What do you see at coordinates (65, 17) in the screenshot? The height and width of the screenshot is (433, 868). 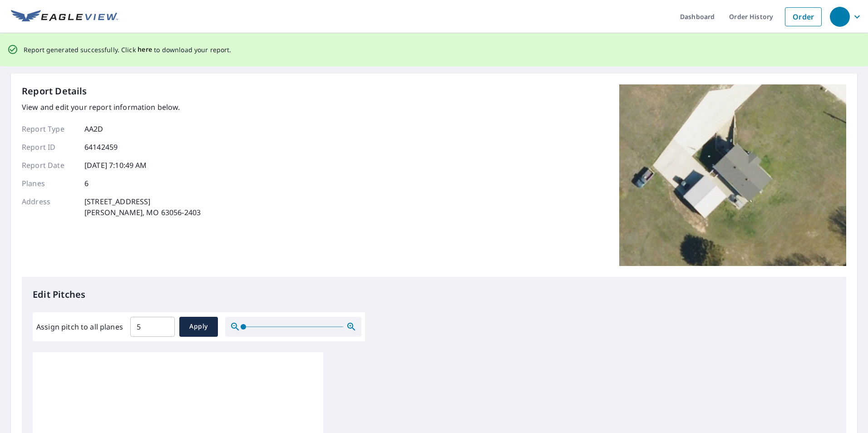 I see `img: EV Logo` at bounding box center [65, 17].